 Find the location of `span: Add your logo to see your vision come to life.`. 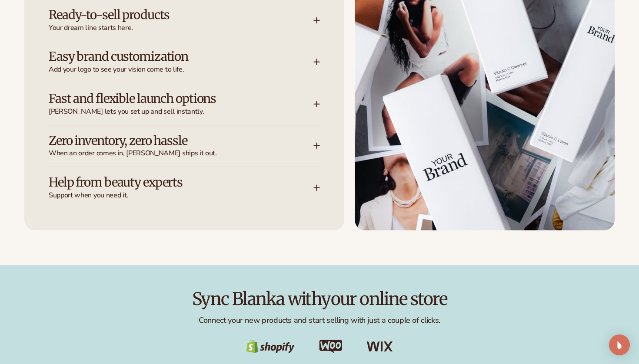

span: Add your logo to see your vision come to life. is located at coordinates (181, 70).